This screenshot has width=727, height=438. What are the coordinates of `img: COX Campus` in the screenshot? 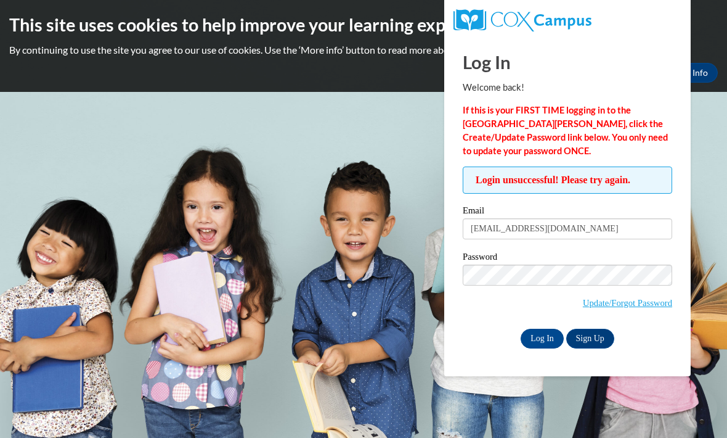 It's located at (523, 20).